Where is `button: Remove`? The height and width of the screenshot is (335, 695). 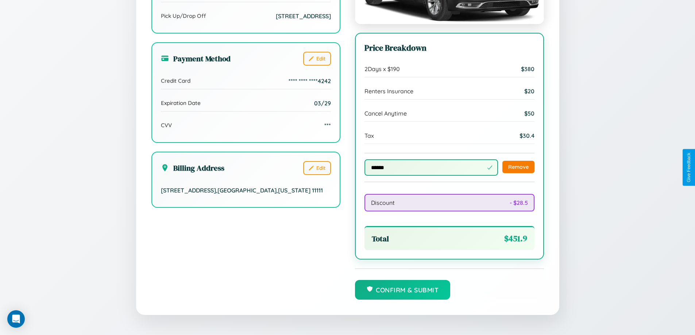 button: Remove is located at coordinates (518, 167).